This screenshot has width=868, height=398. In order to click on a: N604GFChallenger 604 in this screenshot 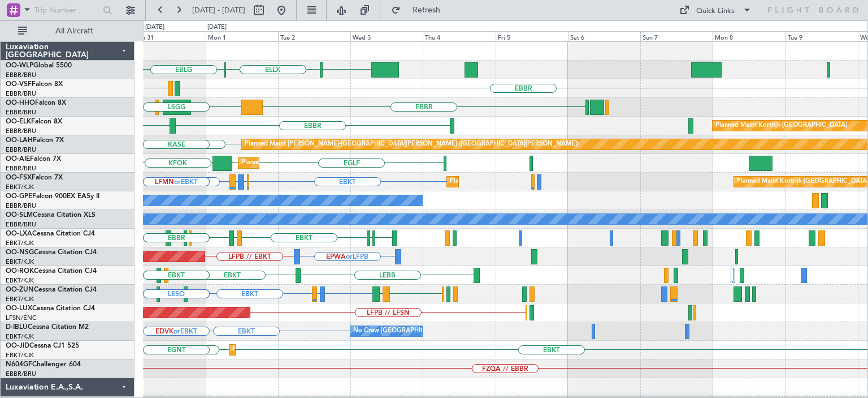, I will do `click(43, 364)`.